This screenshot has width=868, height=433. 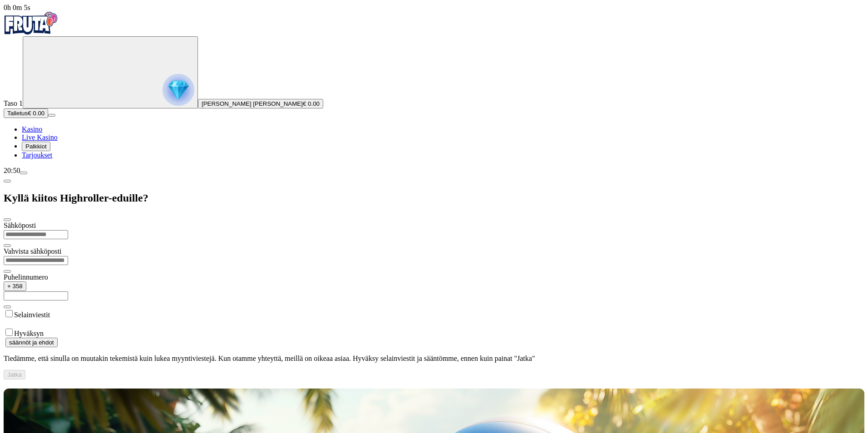 I want to click on label: Selainviestit, so click(x=32, y=314).